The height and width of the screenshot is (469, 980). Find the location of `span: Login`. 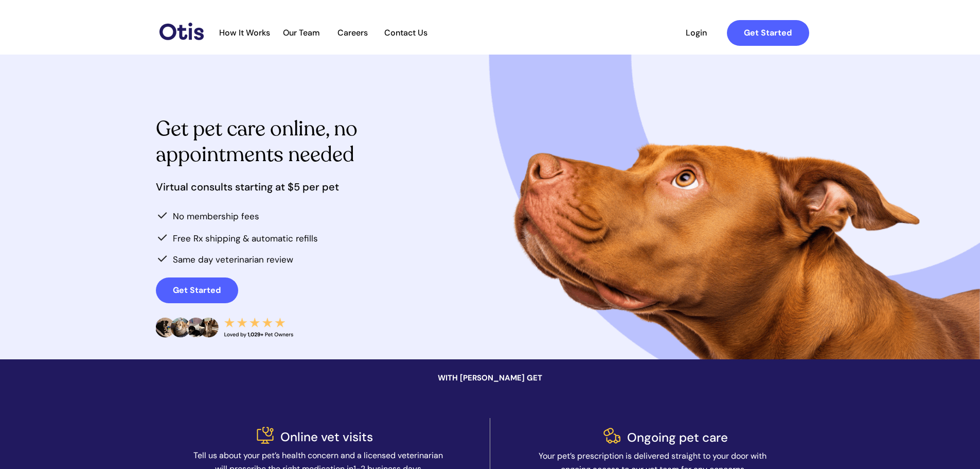

span: Login is located at coordinates (697, 33).